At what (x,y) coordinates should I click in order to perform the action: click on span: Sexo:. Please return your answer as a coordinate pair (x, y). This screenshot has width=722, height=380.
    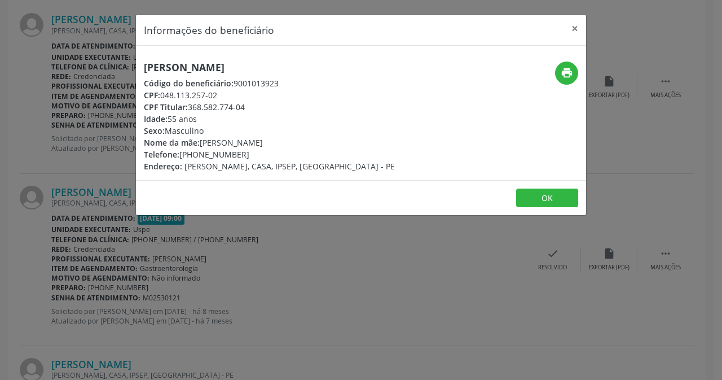
    Looking at the image, I should click on (154, 130).